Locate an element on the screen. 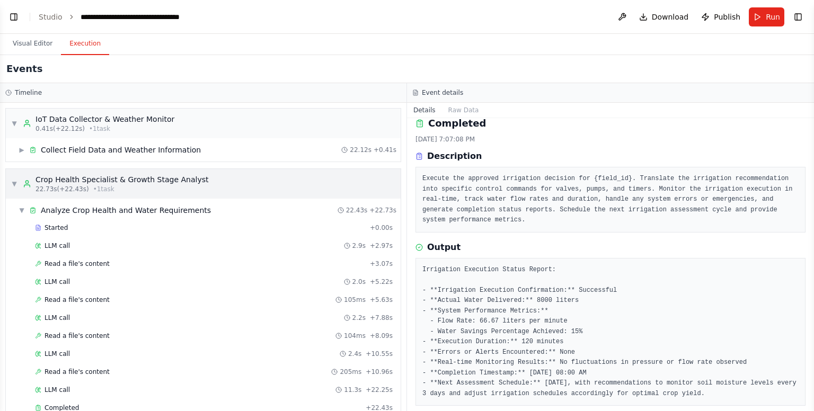 This screenshot has width=814, height=411. span: 104ms is located at coordinates (354, 336).